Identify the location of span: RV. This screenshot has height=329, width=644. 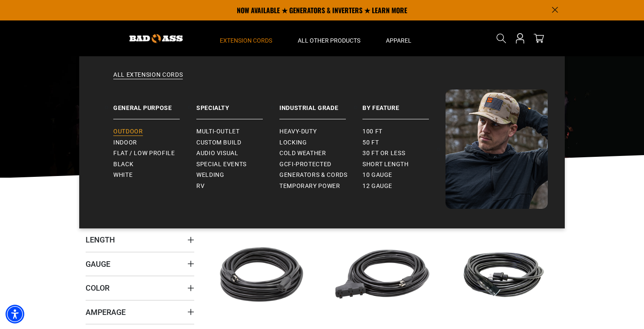
(200, 186).